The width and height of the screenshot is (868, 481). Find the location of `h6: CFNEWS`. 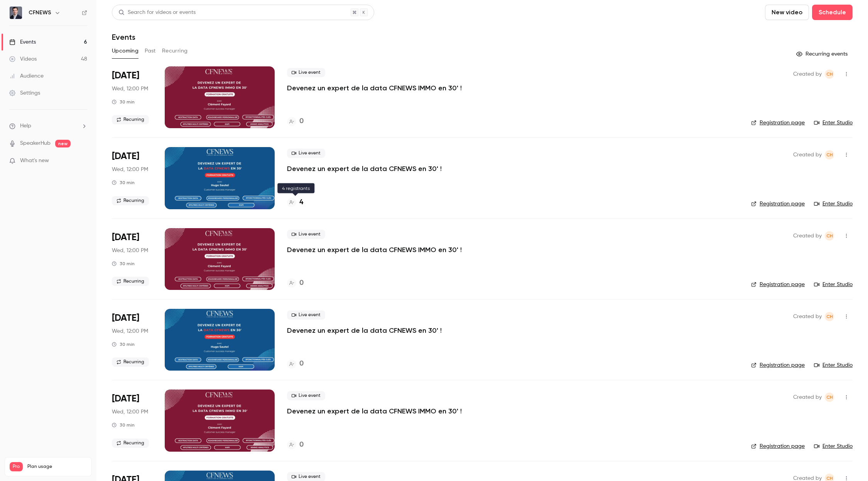

h6: CFNEWS is located at coordinates (40, 13).